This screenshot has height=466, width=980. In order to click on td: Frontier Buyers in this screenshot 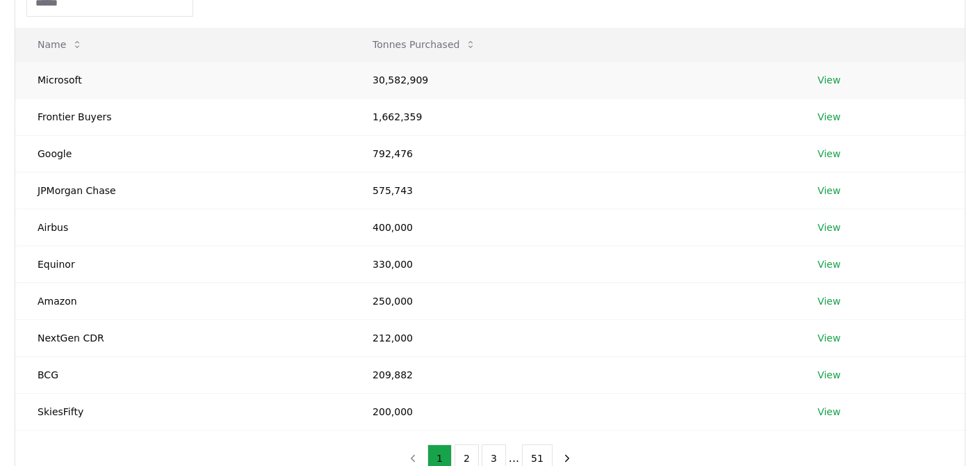, I will do `click(183, 116)`.